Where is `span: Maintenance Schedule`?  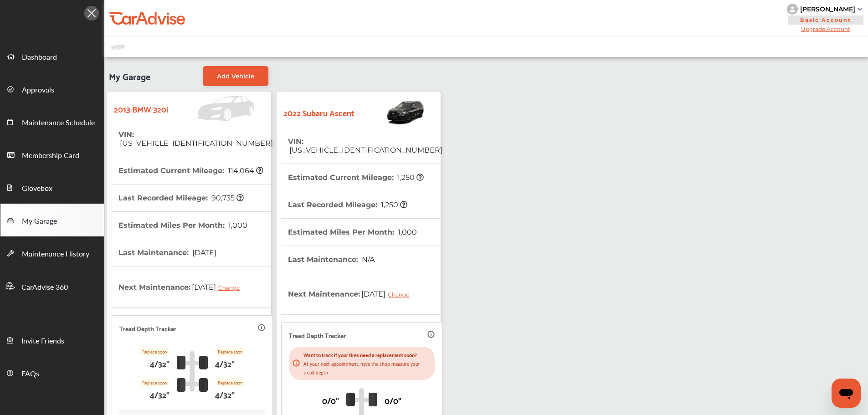
span: Maintenance Schedule is located at coordinates (58, 123).